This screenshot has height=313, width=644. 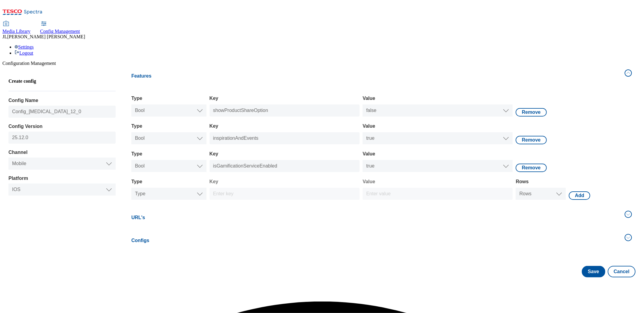 I want to click on label: Platform, so click(x=62, y=178).